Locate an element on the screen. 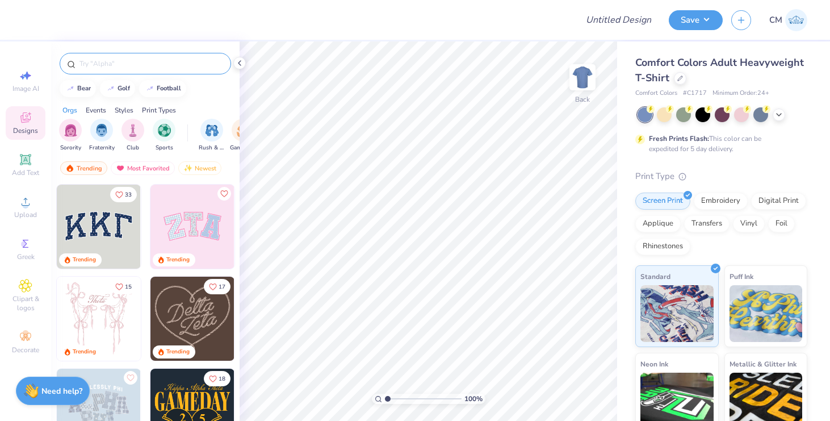 The image size is (830, 421). span: Comfort Colors is located at coordinates (656, 93).